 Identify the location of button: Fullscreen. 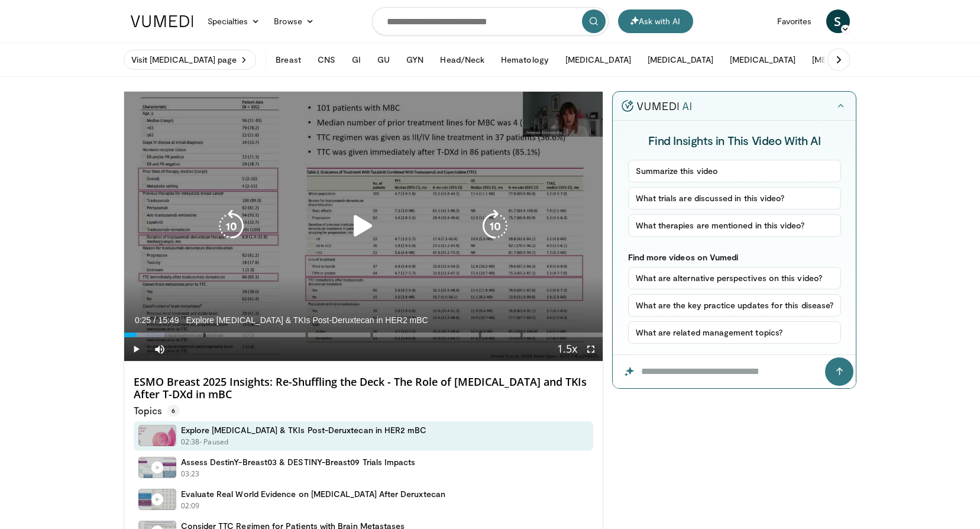
(591, 349).